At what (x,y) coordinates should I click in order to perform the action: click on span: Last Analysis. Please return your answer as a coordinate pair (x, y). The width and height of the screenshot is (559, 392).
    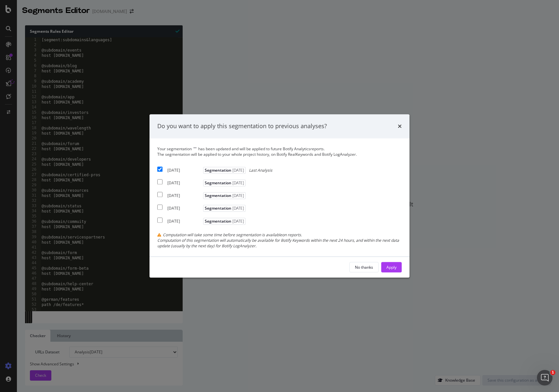
    Looking at the image, I should click on (261, 170).